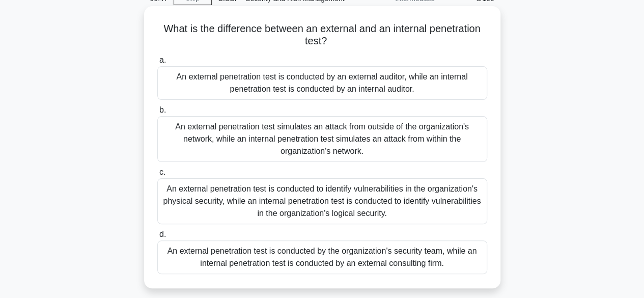 This screenshot has height=298, width=644. What do you see at coordinates (162, 109) in the screenshot?
I see `span: b.` at bounding box center [162, 109].